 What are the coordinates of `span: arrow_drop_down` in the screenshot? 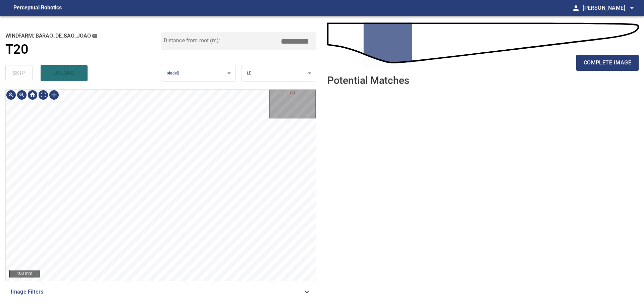 It's located at (632, 8).